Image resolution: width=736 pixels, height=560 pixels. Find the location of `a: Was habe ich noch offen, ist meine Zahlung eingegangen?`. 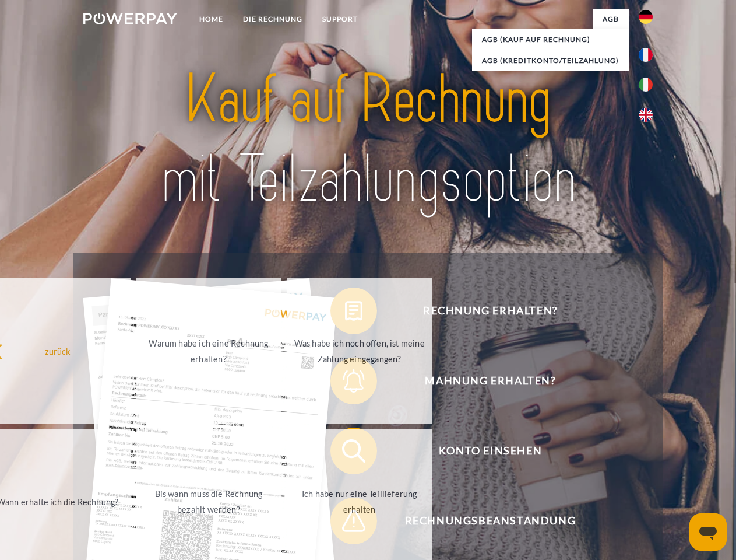

a: Was habe ich noch offen, ist meine Zahlung eingegangen? is located at coordinates (359, 351).